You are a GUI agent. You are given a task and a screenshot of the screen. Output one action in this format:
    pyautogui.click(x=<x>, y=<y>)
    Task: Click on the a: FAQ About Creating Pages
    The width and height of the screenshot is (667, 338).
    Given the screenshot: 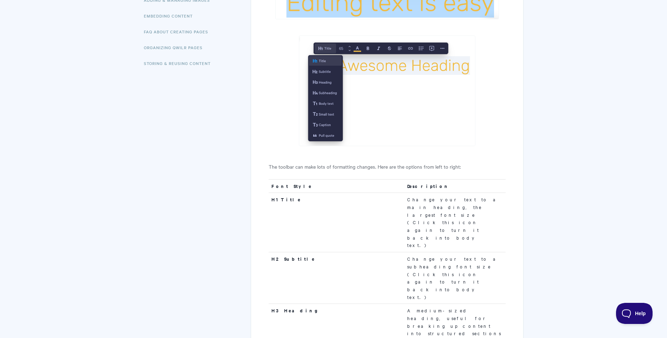 What is the action you would take?
    pyautogui.click(x=178, y=32)
    